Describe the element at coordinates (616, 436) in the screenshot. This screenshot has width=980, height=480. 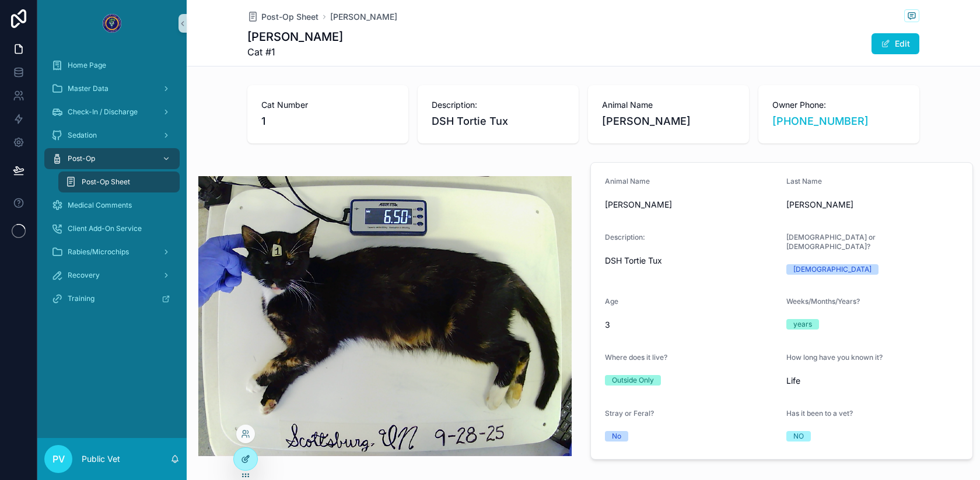
I see `div: No` at that location.